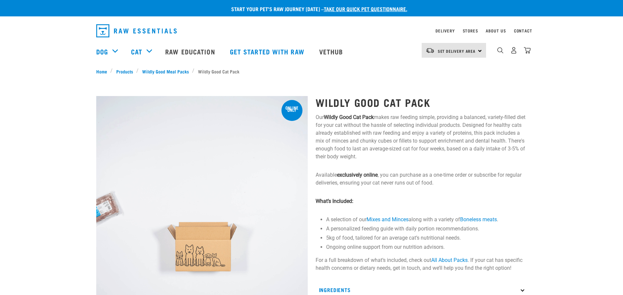 Image resolution: width=623 pixels, height=295 pixels. I want to click on nav: dropdown navigation, so click(312, 31).